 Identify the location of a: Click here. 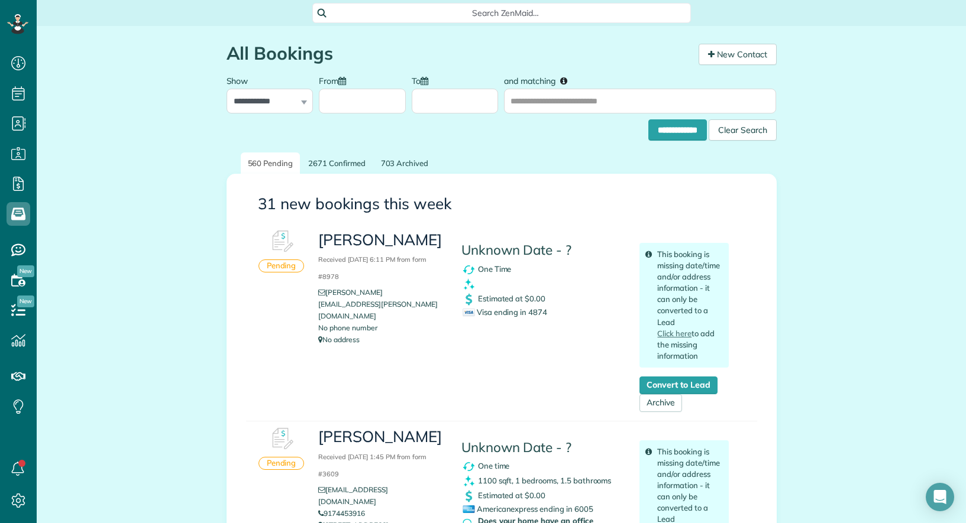
(674, 334).